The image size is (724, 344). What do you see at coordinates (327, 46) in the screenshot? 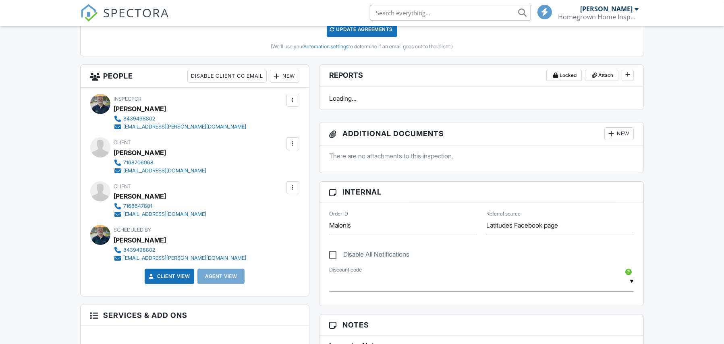
I see `a: Automation settings` at bounding box center [327, 46].